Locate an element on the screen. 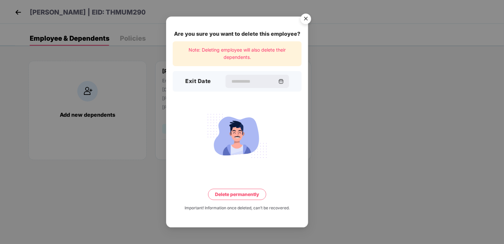 The height and width of the screenshot is (244, 504). img: svg+xml;base64,PHN2ZyB4bWxucz0iaHR0cDovL3d3dy53My5vcmcvMjAwMC9zdmciIHdpZHRoPSIyMjQiIGhlaWdodD0iMT... is located at coordinates (237, 135).